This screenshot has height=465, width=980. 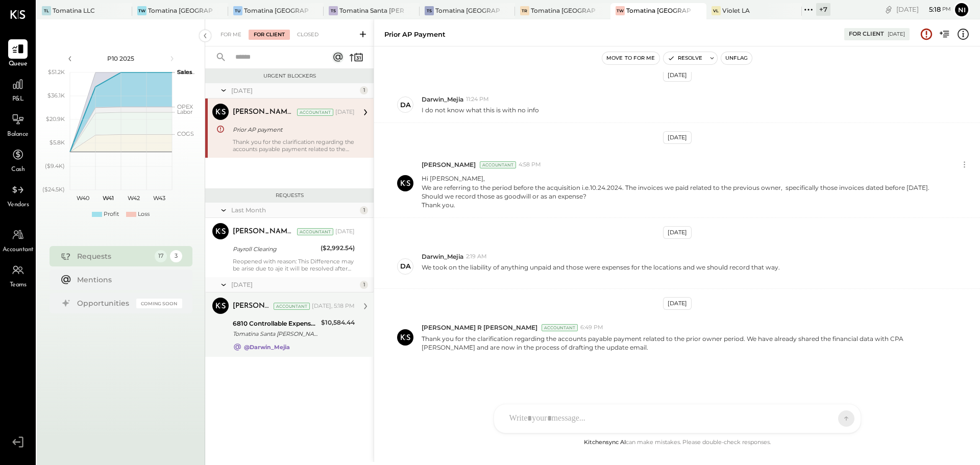 I want to click on a: Accountant, so click(x=18, y=240).